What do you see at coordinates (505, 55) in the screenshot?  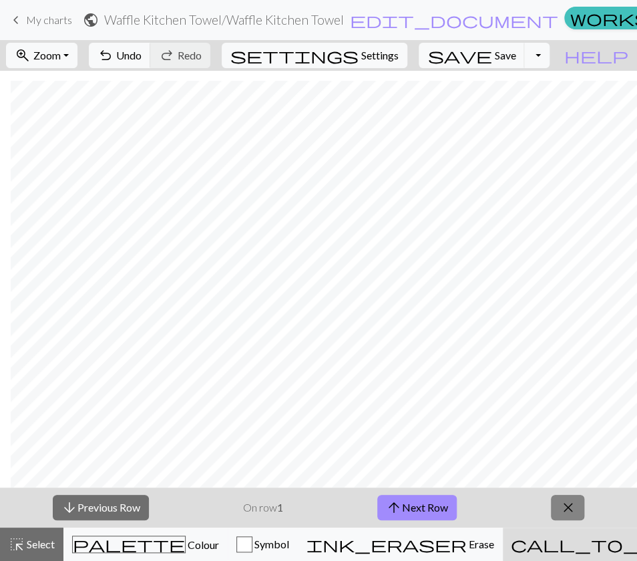 I see `span: Save` at bounding box center [505, 55].